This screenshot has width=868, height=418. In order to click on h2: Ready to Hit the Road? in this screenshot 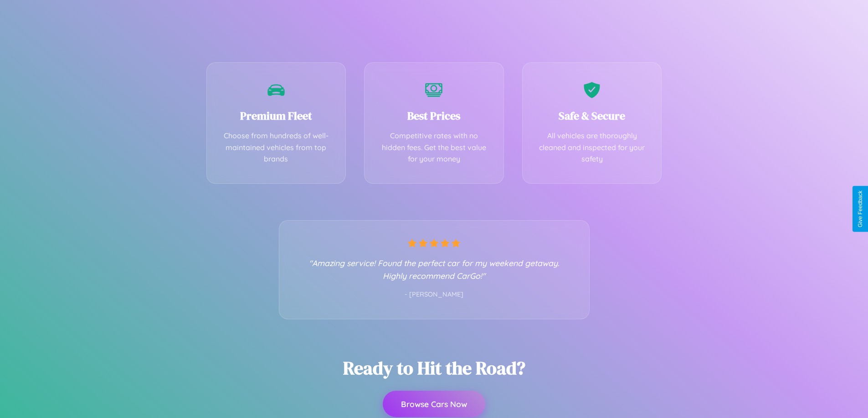, I will do `click(434, 368)`.